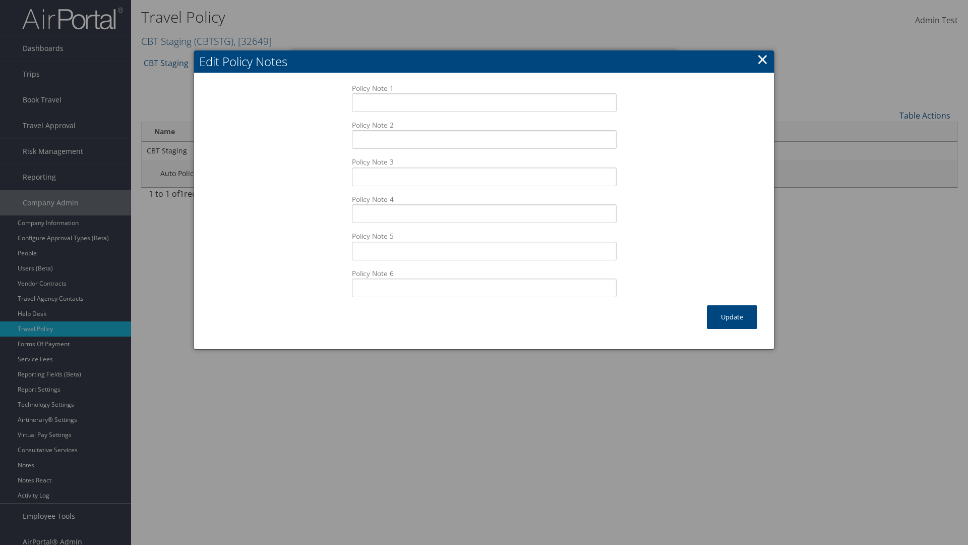  What do you see at coordinates (484, 213) in the screenshot?
I see `input: Policy Note 4` at bounding box center [484, 213].